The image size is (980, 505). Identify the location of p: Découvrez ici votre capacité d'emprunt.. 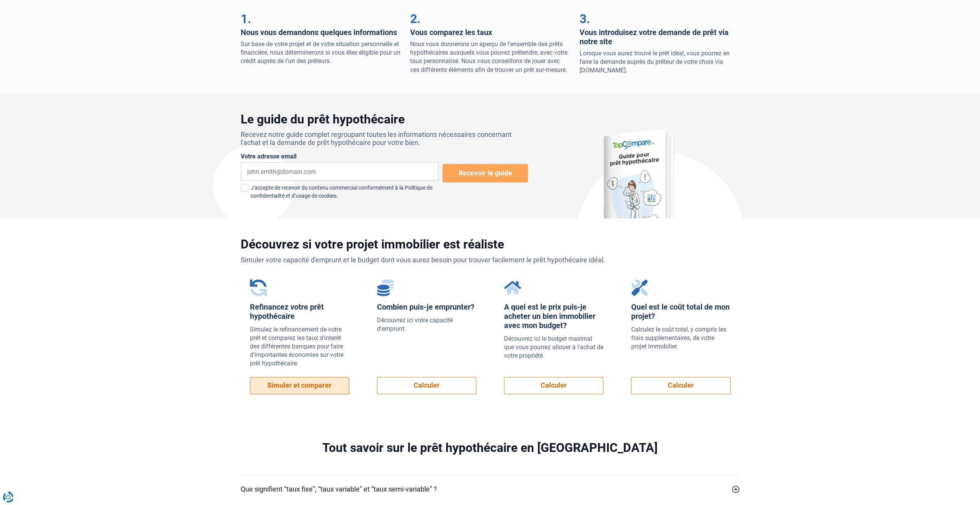
(427, 325).